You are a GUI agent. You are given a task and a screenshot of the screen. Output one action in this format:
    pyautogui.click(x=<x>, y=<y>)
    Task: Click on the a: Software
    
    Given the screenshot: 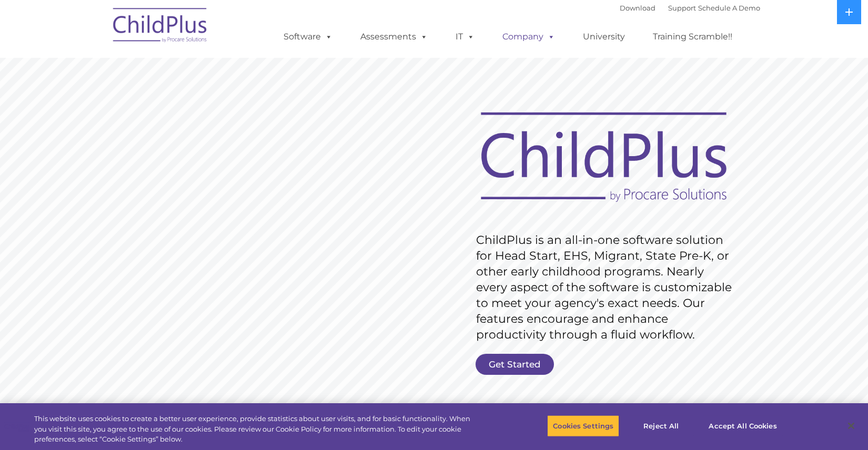 What is the action you would take?
    pyautogui.click(x=308, y=37)
    